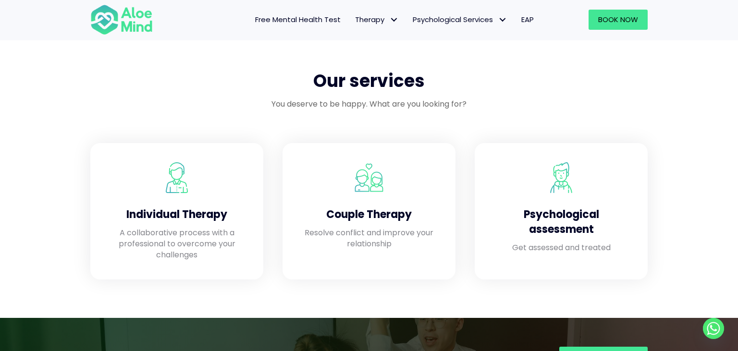 The width and height of the screenshot is (738, 351). What do you see at coordinates (369, 104) in the screenshot?
I see `p: You deserve to be happy. What are you looking for?` at bounding box center [369, 104].